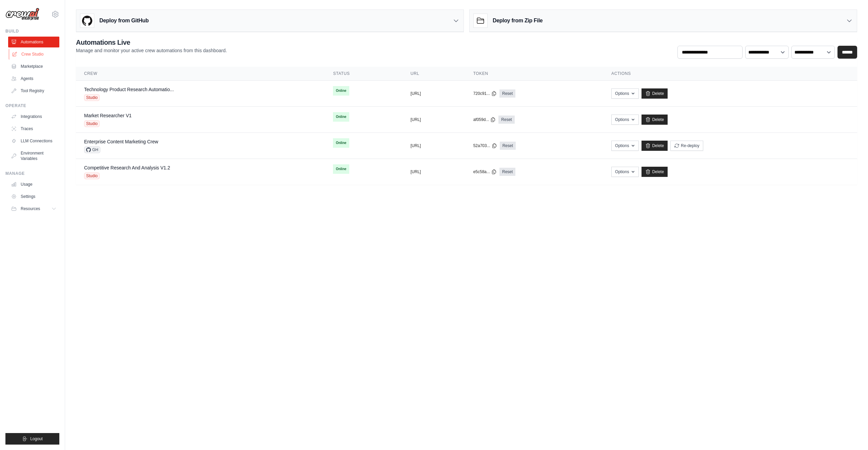 The height and width of the screenshot is (450, 868). What do you see at coordinates (33, 31) in the screenshot?
I see `div: Build` at bounding box center [33, 31].